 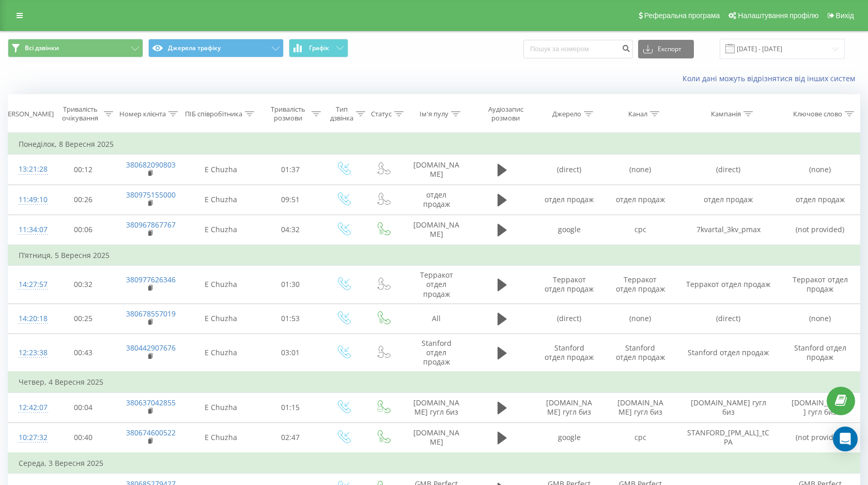 What do you see at coordinates (319, 48) in the screenshot?
I see `span: Графік` at bounding box center [319, 48].